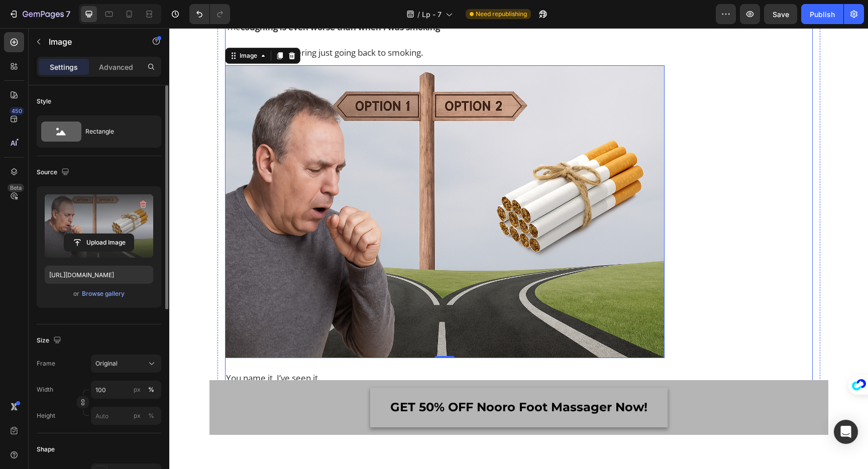 This screenshot has width=868, height=469. I want to click on div: Shape, so click(46, 449).